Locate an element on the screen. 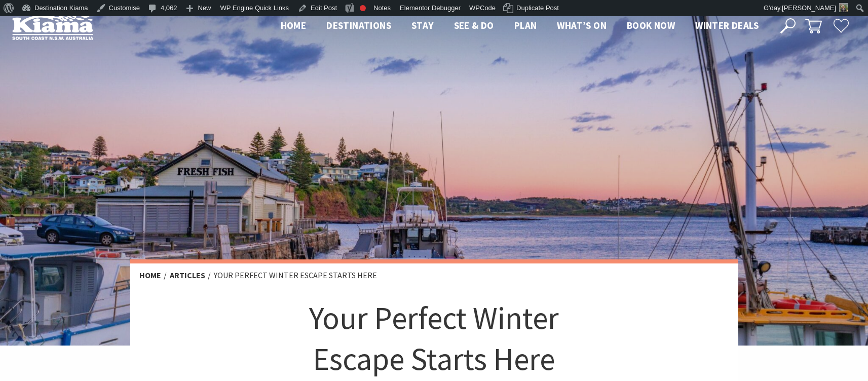  nav: Main Menu is located at coordinates (519, 26).